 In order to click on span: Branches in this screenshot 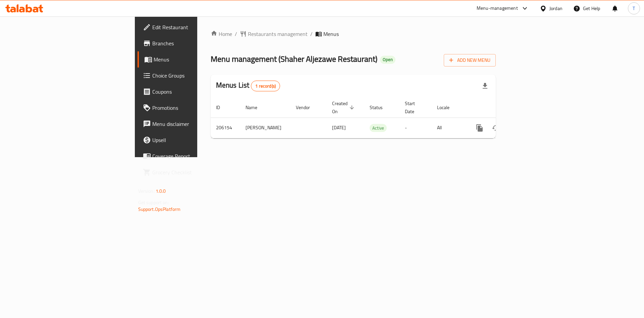, I will do `click(194, 43)`.